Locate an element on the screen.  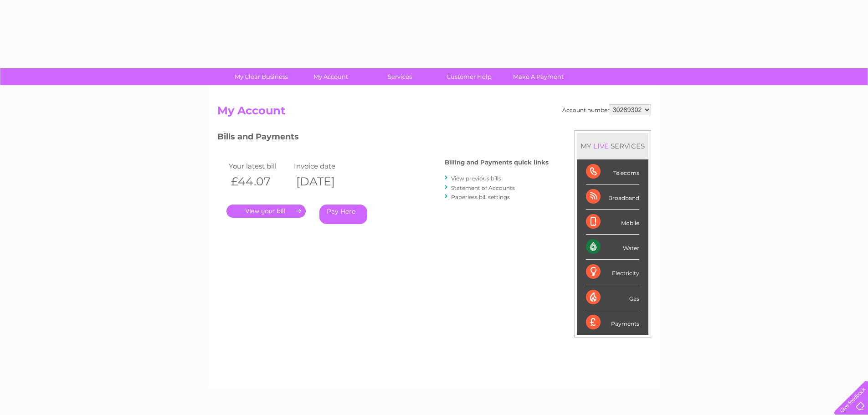
div: Gas is located at coordinates (612, 297).